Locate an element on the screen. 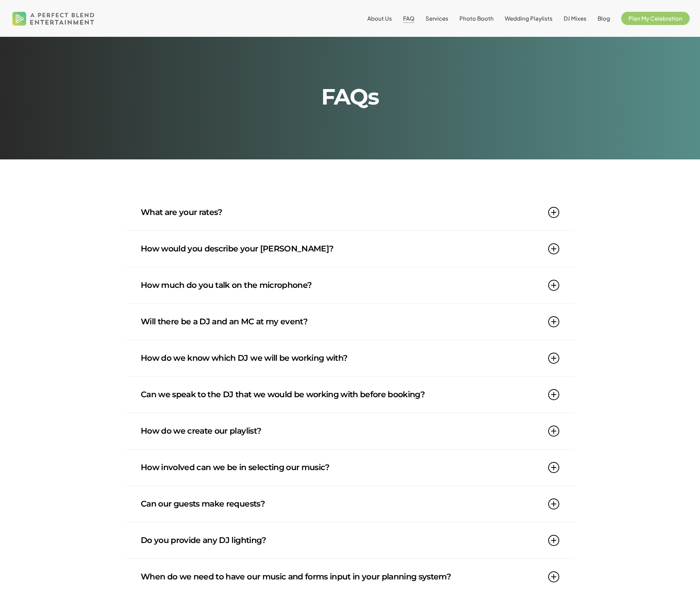 This screenshot has width=700, height=589. a: Blog is located at coordinates (604, 18).